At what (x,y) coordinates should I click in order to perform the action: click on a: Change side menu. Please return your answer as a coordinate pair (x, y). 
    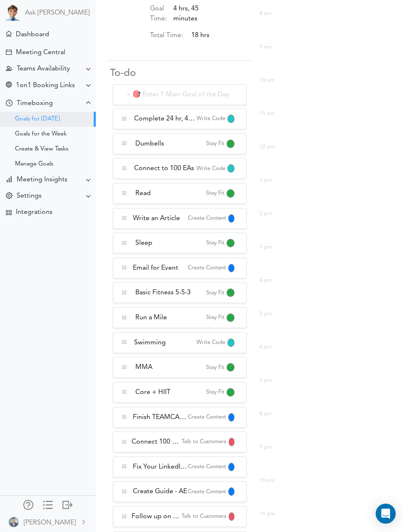
    Looking at the image, I should click on (48, 506).